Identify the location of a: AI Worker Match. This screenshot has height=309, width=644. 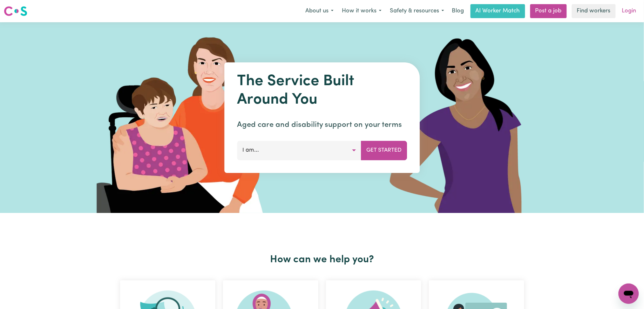
(498, 11).